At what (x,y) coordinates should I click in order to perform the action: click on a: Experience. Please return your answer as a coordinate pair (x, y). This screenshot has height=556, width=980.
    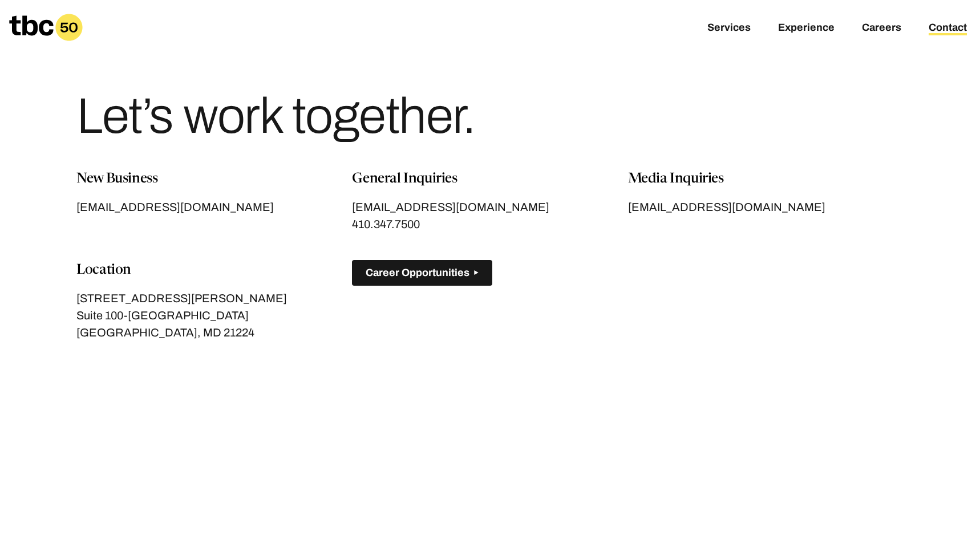
    Looking at the image, I should click on (805, 29).